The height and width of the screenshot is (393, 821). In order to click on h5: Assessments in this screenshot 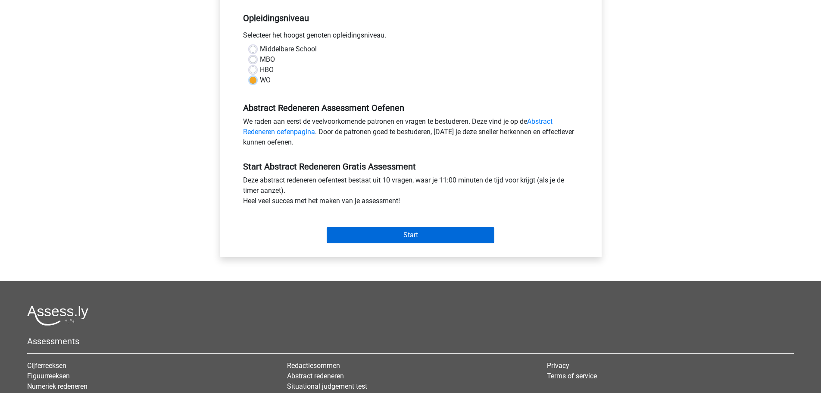, I will do `click(410, 341)`.